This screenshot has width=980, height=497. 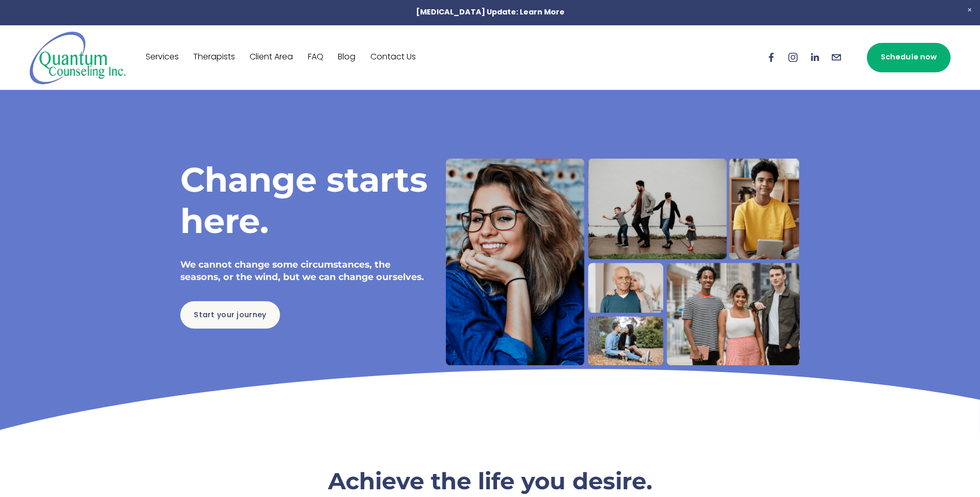 What do you see at coordinates (393, 57) in the screenshot?
I see `a: Contact Us` at bounding box center [393, 57].